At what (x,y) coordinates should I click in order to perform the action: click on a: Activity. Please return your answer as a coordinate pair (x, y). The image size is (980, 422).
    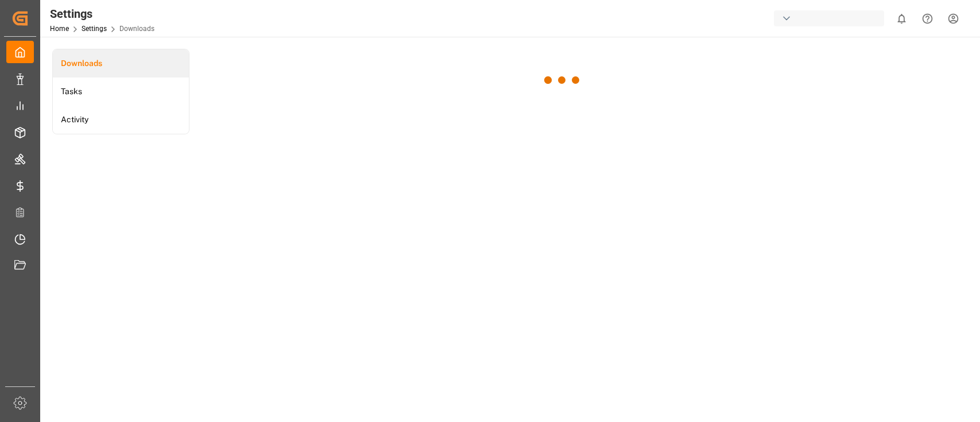
    Looking at the image, I should click on (121, 120).